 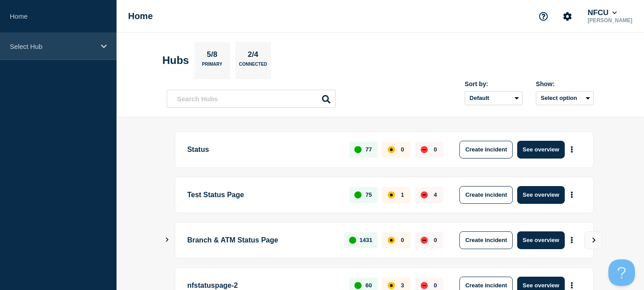 What do you see at coordinates (493, 98) in the screenshot?
I see `select: Sort by` at bounding box center [493, 98].